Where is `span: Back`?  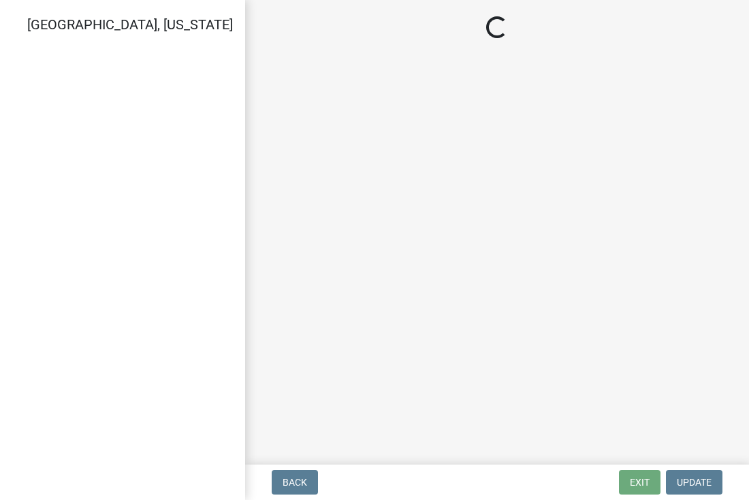
span: Back is located at coordinates (295, 482).